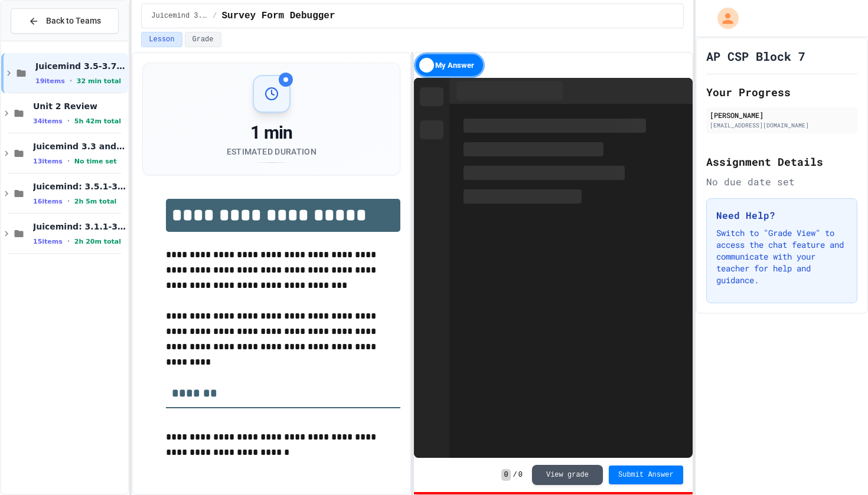 The width and height of the screenshot is (868, 495). Describe the element at coordinates (96, 201) in the screenshot. I see `span: 2h 5m total` at that location.